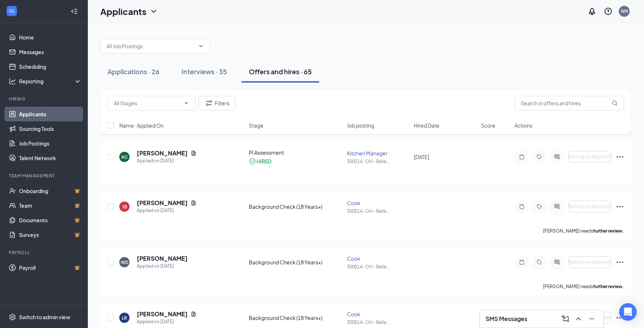 The height and width of the screenshot is (328, 644). Describe the element at coordinates (256, 125) in the screenshot. I see `span: Stage` at that location.